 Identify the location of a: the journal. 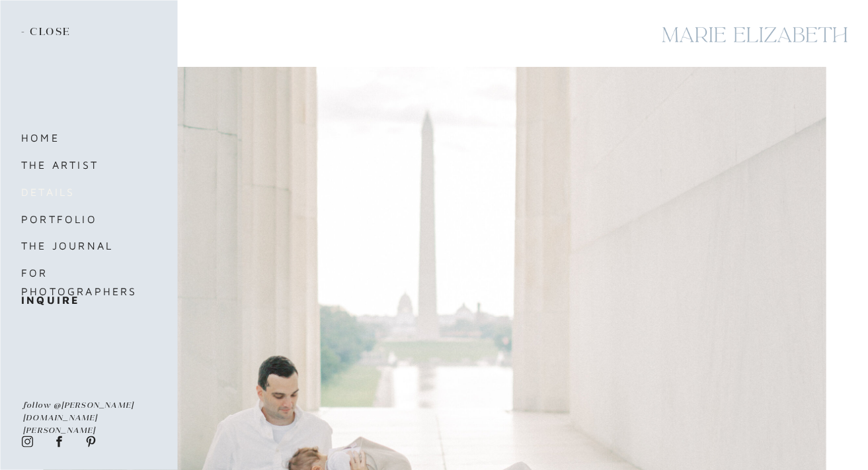
(77, 246).